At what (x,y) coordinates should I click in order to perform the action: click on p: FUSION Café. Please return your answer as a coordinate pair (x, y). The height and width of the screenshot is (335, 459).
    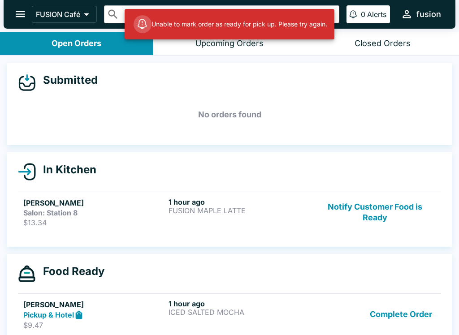
    Looking at the image, I should click on (58, 14).